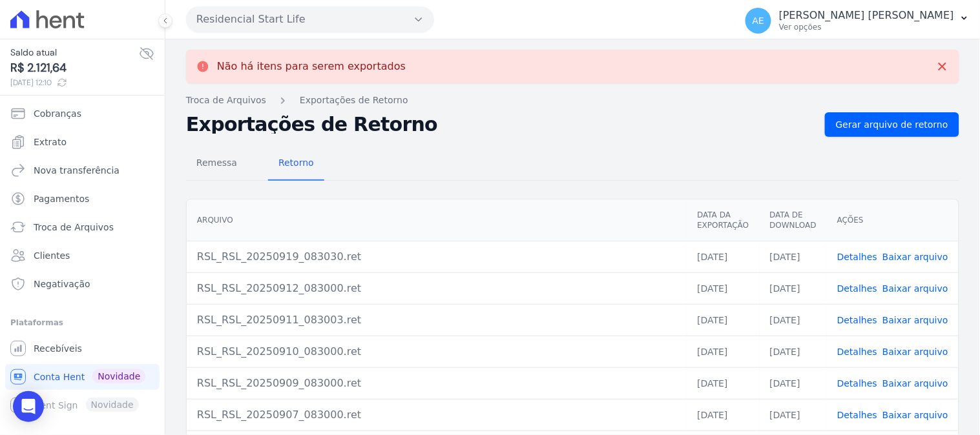  I want to click on a: Nova transferência, so click(82, 170).